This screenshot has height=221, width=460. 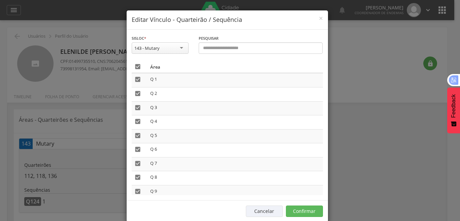 What do you see at coordinates (235, 164) in the screenshot?
I see `td: Q 7` at bounding box center [235, 164].